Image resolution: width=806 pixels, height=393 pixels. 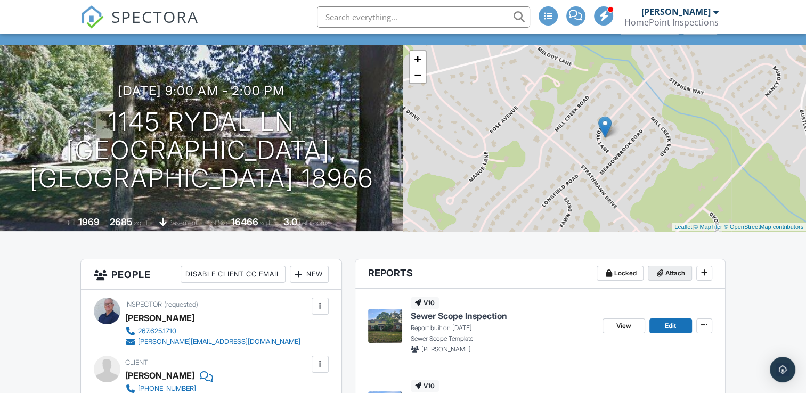 I want to click on h3: People, so click(x=211, y=274).